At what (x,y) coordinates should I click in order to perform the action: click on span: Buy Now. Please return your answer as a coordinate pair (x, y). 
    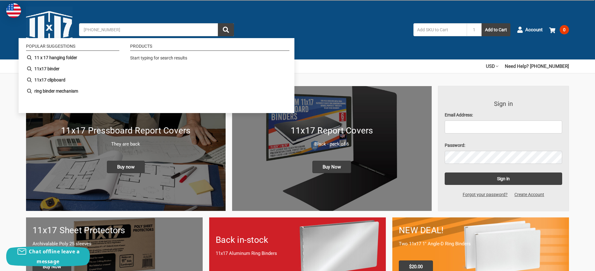
    Looking at the image, I should click on (331, 167).